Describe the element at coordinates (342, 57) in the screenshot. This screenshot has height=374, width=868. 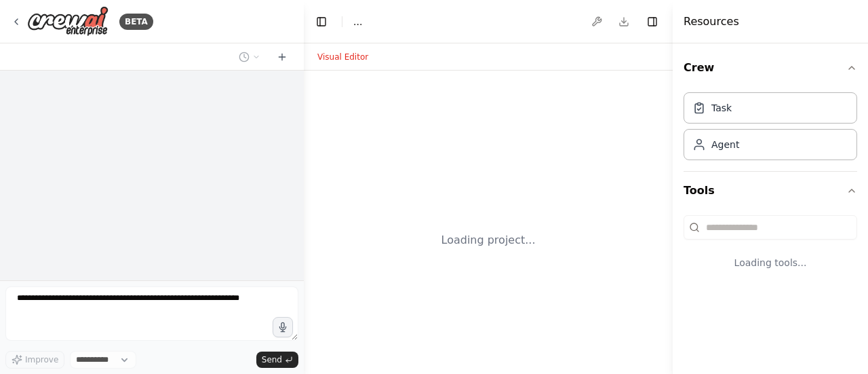
I see `button: Visual Editor` at that location.